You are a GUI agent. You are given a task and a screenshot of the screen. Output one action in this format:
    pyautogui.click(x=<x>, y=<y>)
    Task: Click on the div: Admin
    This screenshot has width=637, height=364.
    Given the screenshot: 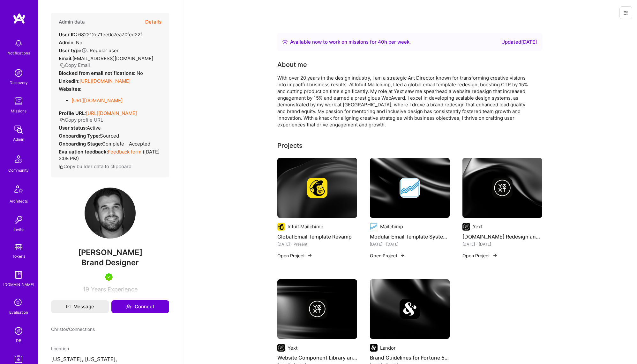 What is the action you would take?
    pyautogui.click(x=19, y=139)
    